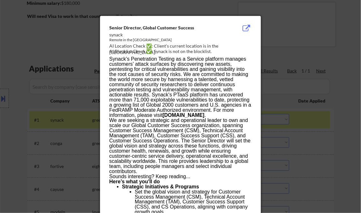 The image size is (361, 213). I want to click on div: synack, so click(164, 35).